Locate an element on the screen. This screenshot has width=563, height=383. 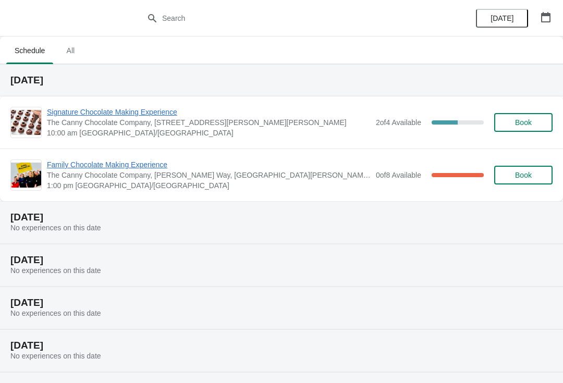
span: 2 of 4 Available is located at coordinates (398, 122).